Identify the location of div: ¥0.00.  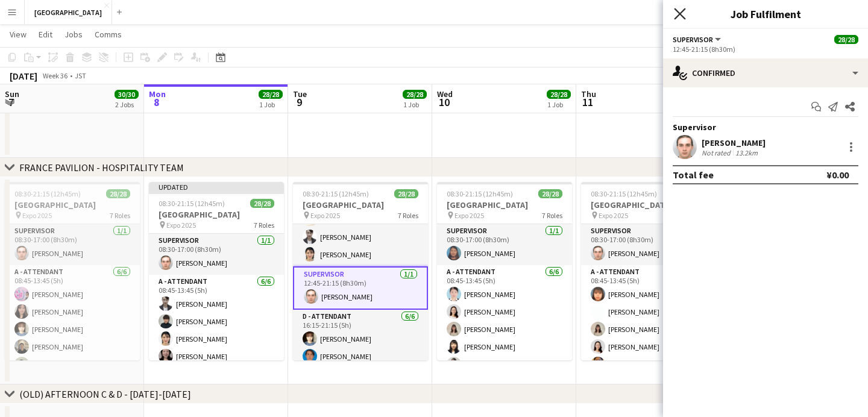
(837, 175).